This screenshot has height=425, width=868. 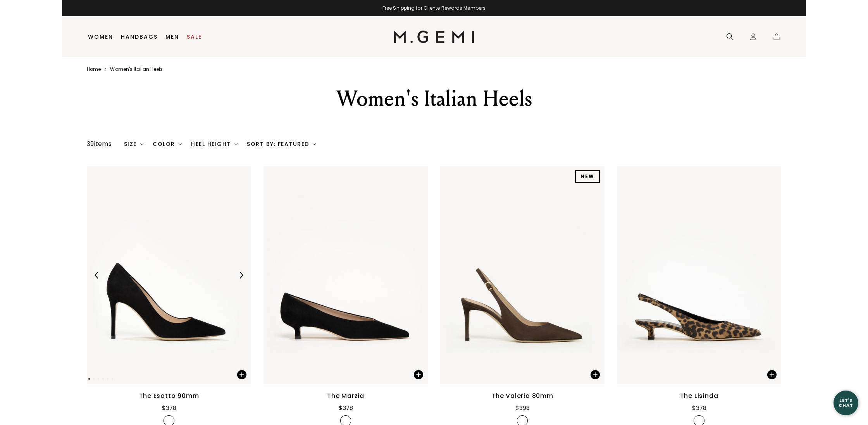 What do you see at coordinates (346, 421) in the screenshot?
I see `img: v_12710_SWATCH_50x.jpg` at bounding box center [346, 421].